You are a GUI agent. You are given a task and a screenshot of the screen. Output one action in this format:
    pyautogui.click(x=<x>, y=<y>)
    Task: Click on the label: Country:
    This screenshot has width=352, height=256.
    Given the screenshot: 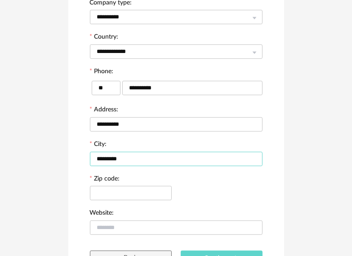 What is the action you would take?
    pyautogui.click(x=104, y=38)
    